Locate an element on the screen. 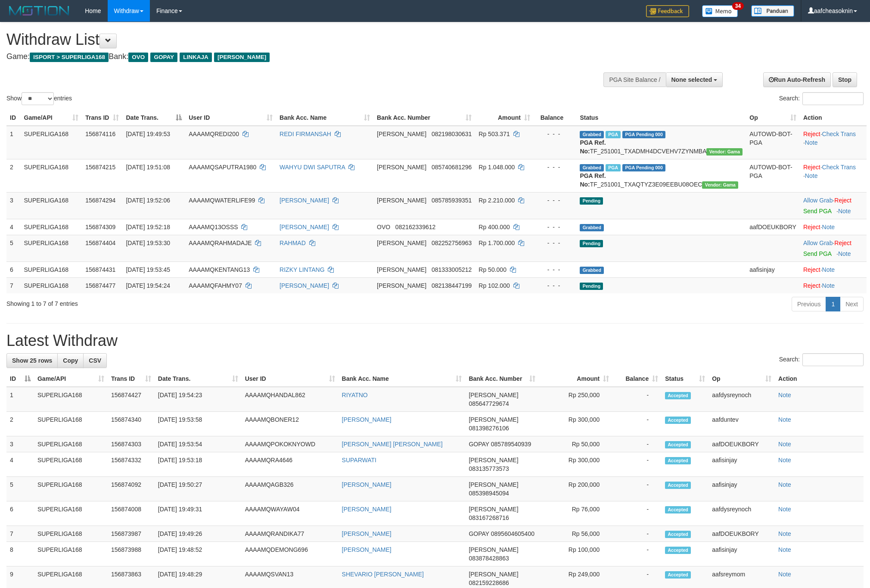 This screenshot has height=588, width=870. span: Marked by aafheankoy is located at coordinates (613, 135).